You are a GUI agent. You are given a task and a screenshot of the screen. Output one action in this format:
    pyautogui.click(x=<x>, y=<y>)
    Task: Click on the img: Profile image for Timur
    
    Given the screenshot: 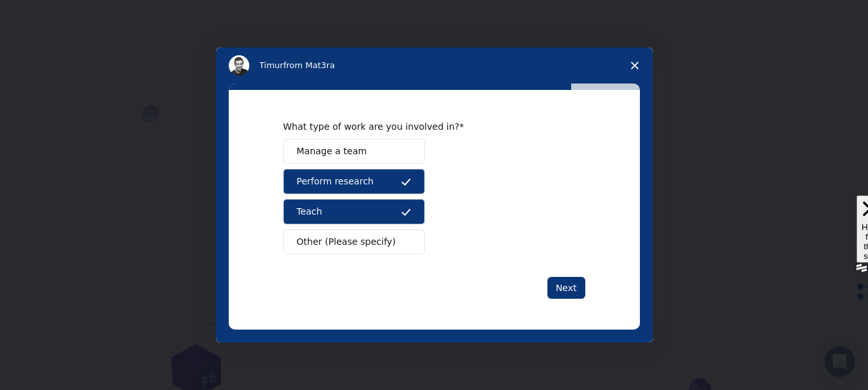 What is the action you would take?
    pyautogui.click(x=239, y=65)
    